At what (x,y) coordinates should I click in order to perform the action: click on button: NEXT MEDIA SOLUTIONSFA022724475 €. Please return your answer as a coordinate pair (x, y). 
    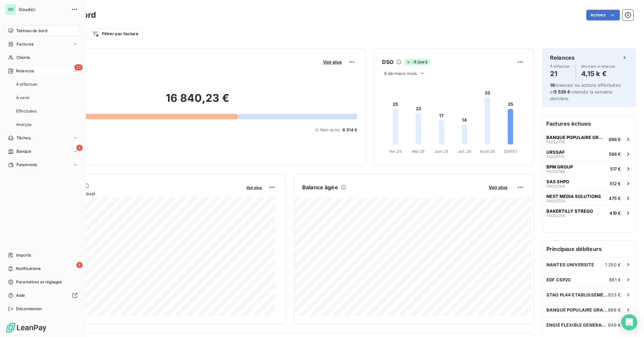
    Looking at the image, I should click on (589, 198).